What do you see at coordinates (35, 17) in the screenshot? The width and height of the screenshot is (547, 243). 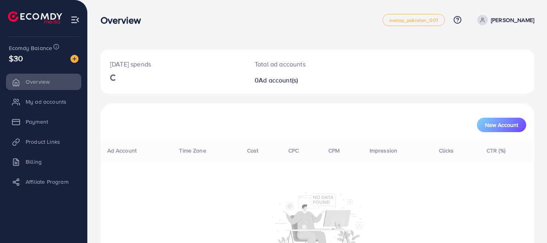 I see `img: logo` at bounding box center [35, 17].